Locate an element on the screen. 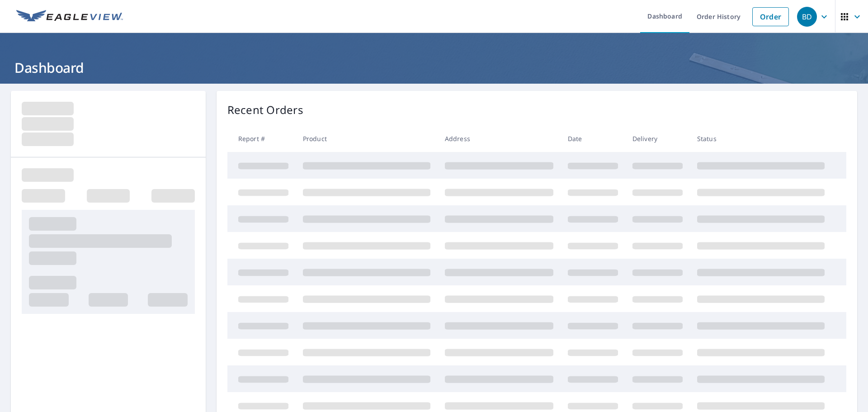 This screenshot has height=412, width=868. img: EV Logo is located at coordinates (70, 17).